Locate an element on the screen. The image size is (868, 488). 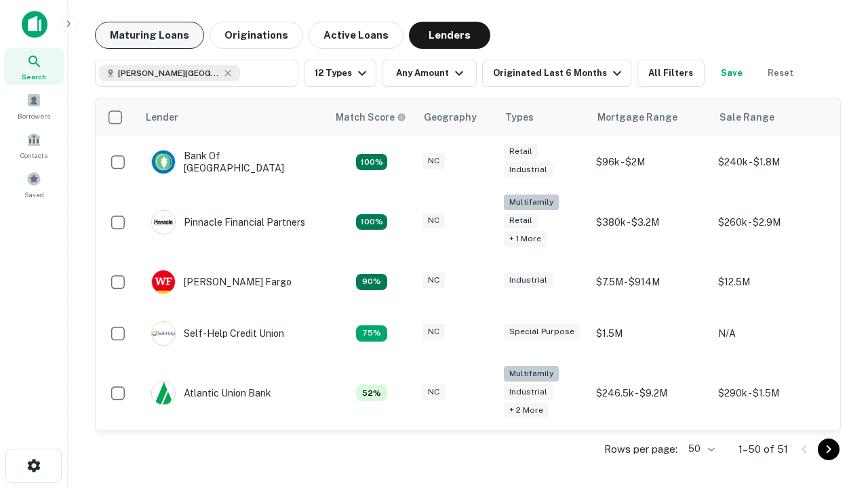
td: $7.5M - $914M is located at coordinates (651, 282).